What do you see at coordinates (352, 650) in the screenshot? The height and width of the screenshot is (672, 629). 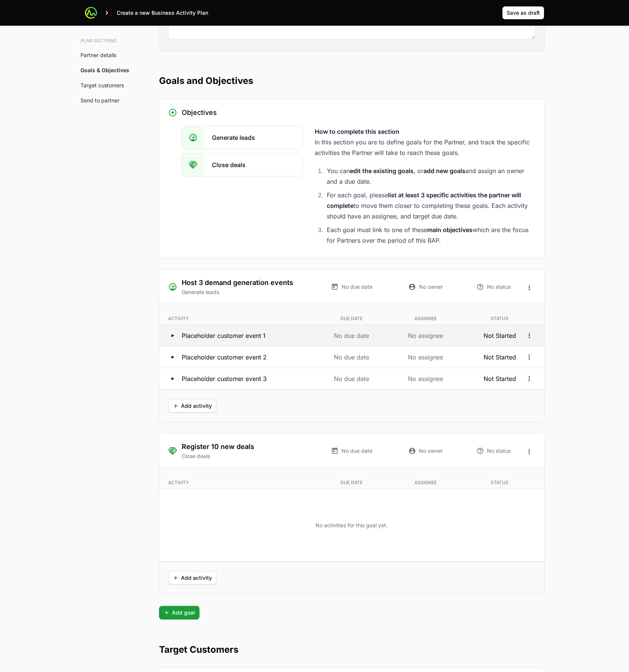 I see `h2: Target Customers` at bounding box center [352, 650].